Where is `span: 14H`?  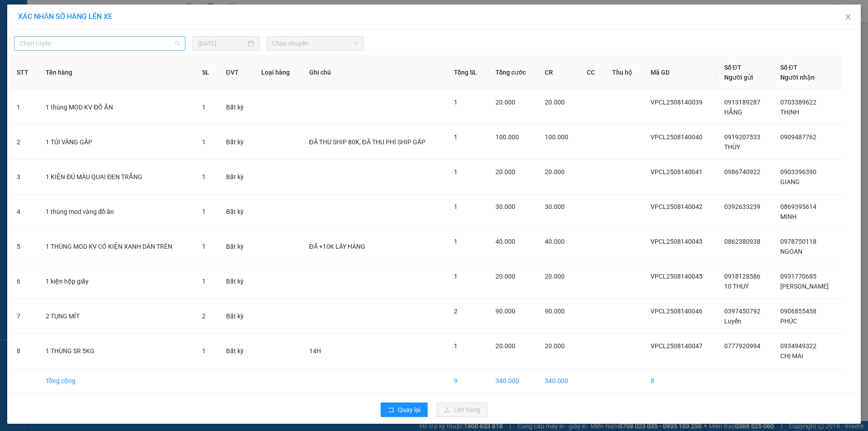
span: 14H is located at coordinates (315, 351).